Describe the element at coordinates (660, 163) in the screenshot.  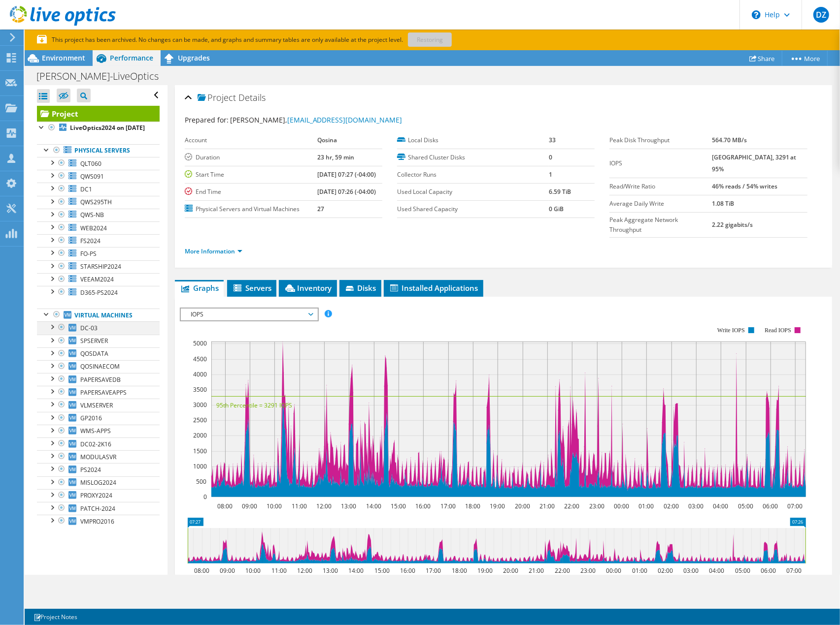
I see `label: IOPS` at that location.